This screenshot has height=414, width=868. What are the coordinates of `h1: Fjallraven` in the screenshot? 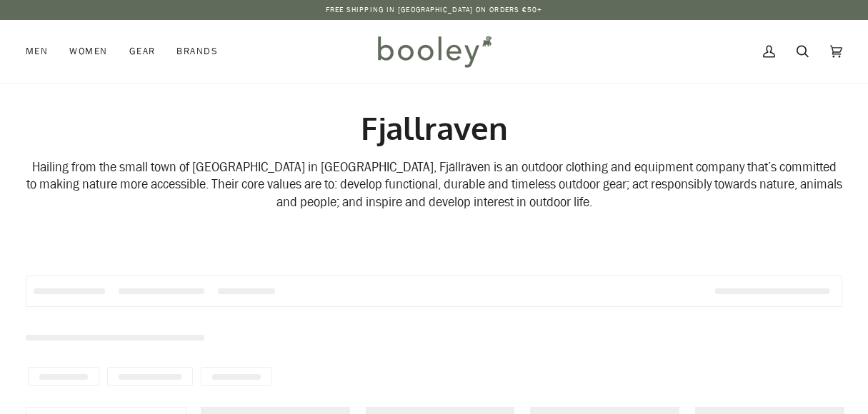 It's located at (433, 128).